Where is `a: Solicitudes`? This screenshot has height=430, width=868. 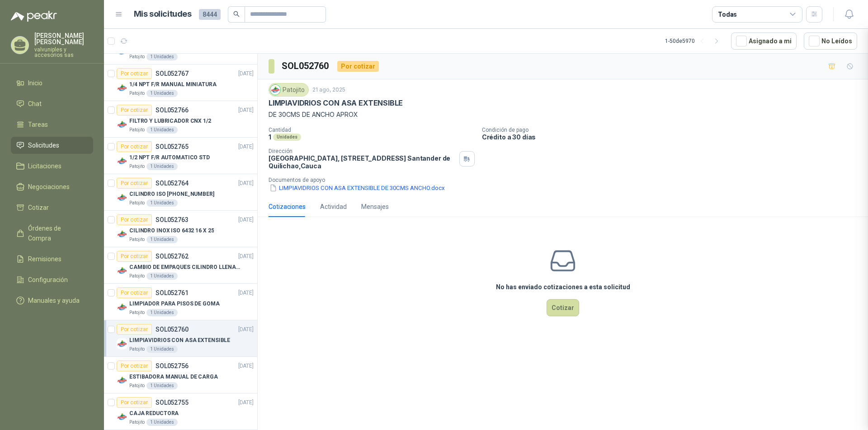 a: Solicitudes is located at coordinates (52, 145).